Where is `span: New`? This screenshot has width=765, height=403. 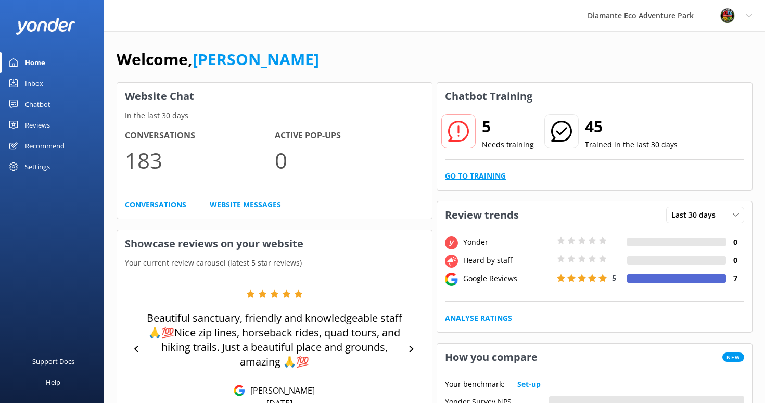 span: New is located at coordinates (733, 357).